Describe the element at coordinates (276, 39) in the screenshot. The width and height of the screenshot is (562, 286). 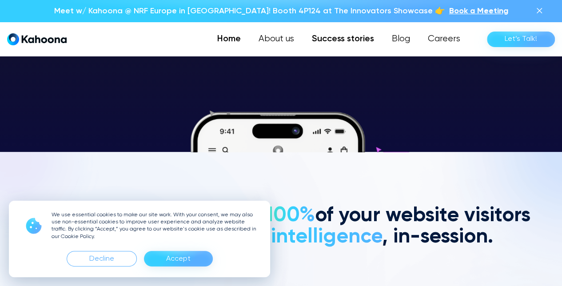
I see `a: About us` at that location.